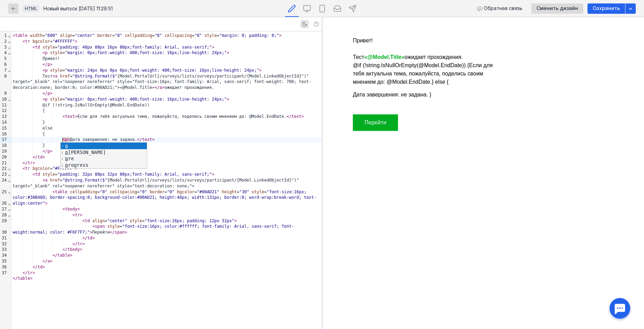  I want to click on span: Сменить дизайн, so click(557, 8).